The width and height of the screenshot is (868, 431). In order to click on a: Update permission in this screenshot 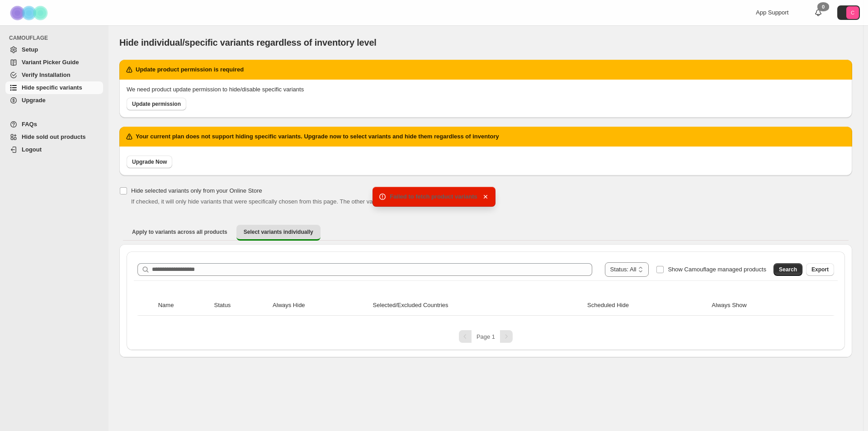, I will do `click(156, 104)`.